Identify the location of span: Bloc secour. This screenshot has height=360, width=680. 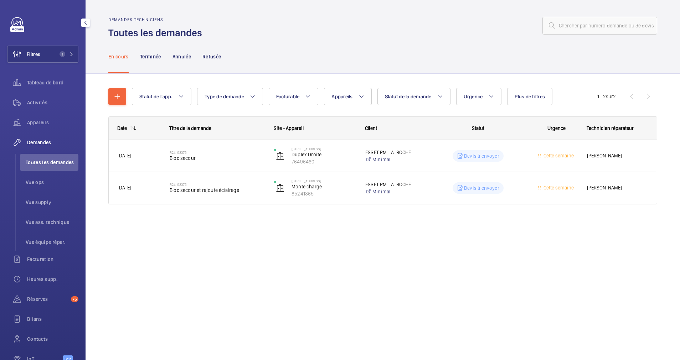
(217, 158).